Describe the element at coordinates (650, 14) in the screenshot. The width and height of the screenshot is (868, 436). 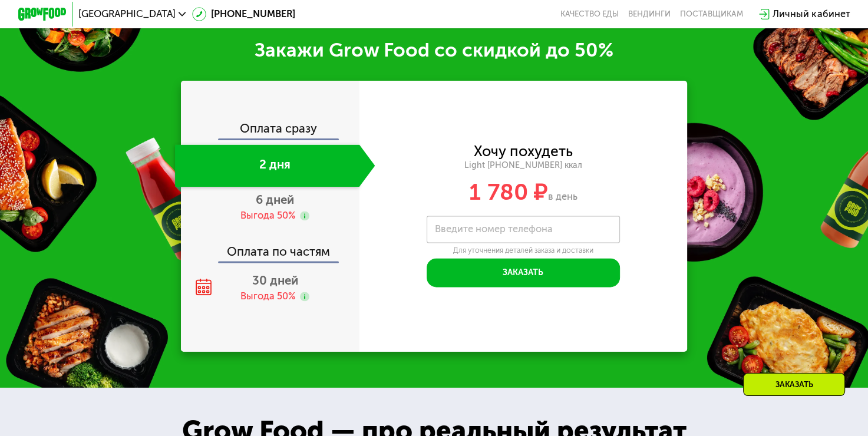
I see `a: Вендинги` at that location.